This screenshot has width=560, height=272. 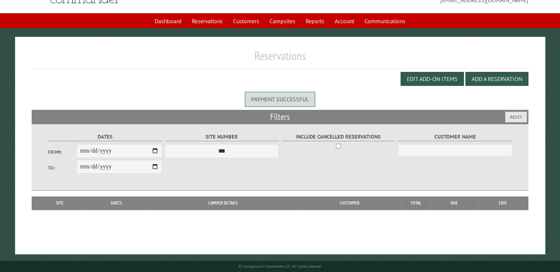 I want to click on button: Edit Add-on Items, so click(x=432, y=79).